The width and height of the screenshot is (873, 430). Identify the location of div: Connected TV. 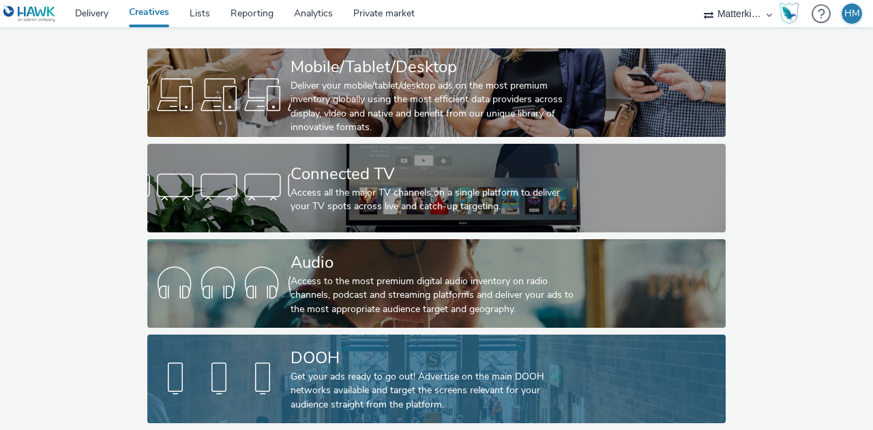
(434, 174).